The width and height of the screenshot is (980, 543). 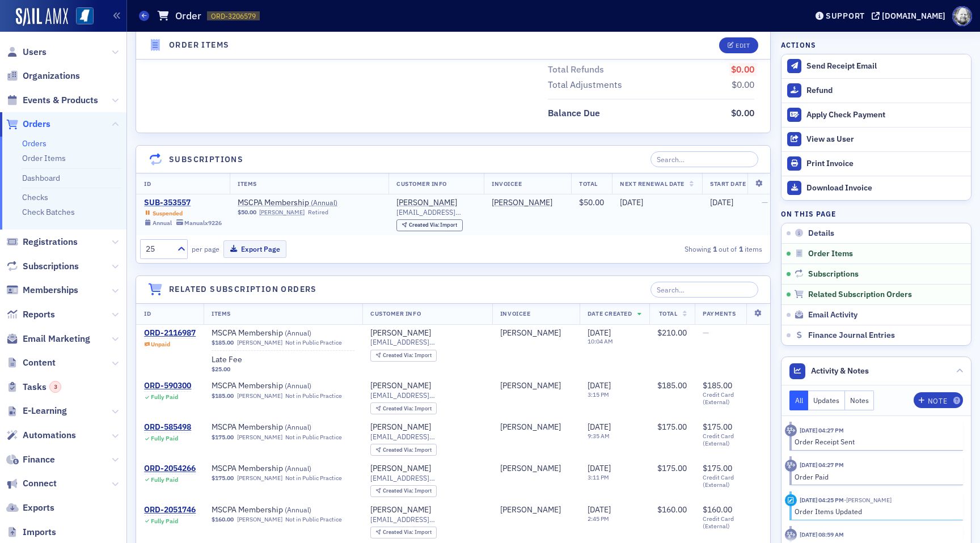 I want to click on div: ORD-585498, so click(x=167, y=427).